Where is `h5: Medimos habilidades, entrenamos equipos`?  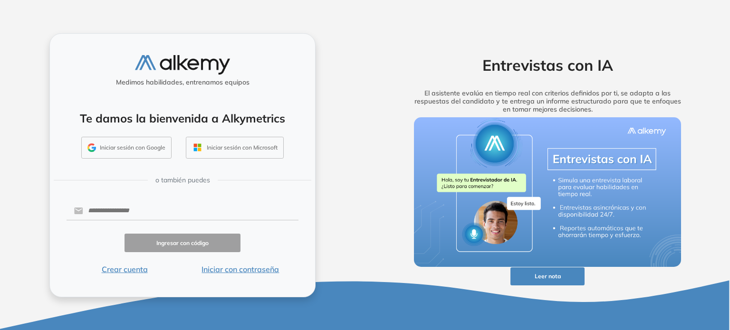 h5: Medimos habilidades, entrenamos equipos is located at coordinates (182, 82).